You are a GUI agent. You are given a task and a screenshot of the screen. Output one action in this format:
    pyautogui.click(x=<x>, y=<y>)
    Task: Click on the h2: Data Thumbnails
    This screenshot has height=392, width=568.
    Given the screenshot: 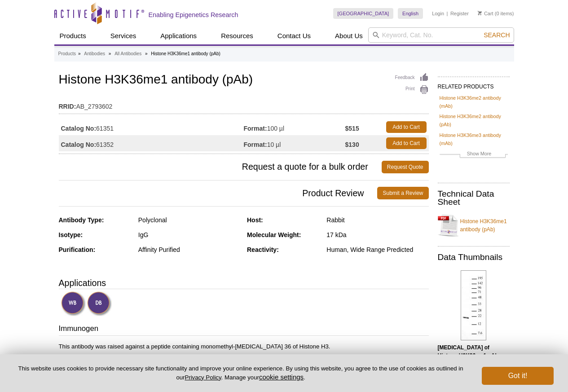 What is the action you would take?
    pyautogui.click(x=474, y=257)
    